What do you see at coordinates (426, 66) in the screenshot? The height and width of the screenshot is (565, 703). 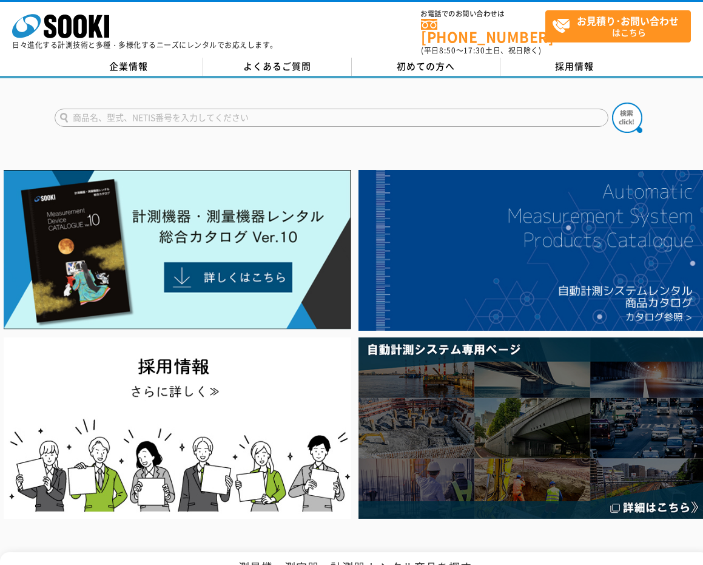 I see `span: 初めての方へ` at bounding box center [426, 66].